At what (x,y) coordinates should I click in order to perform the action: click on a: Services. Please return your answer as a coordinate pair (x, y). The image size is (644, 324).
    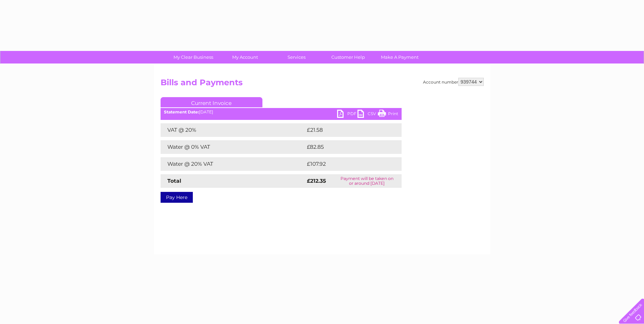
    Looking at the image, I should click on (296, 57).